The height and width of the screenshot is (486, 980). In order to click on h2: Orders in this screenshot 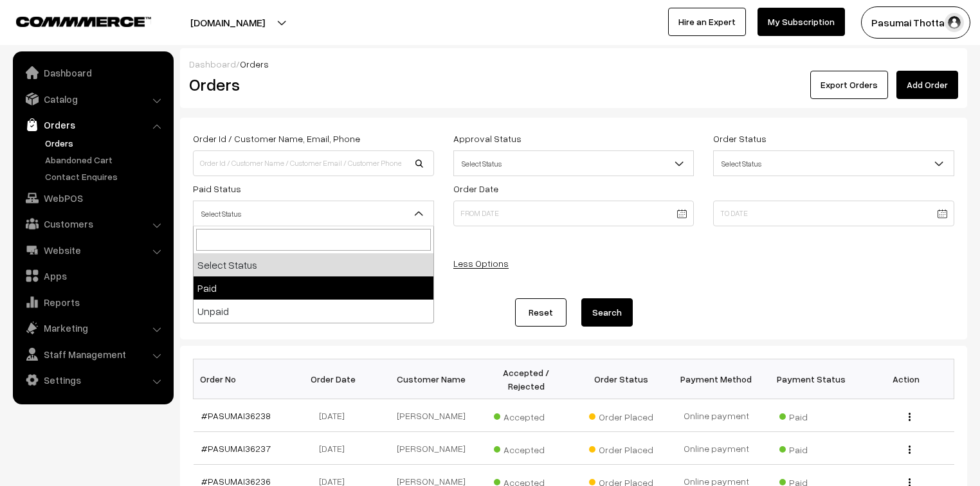, I will do `click(311, 84)`.